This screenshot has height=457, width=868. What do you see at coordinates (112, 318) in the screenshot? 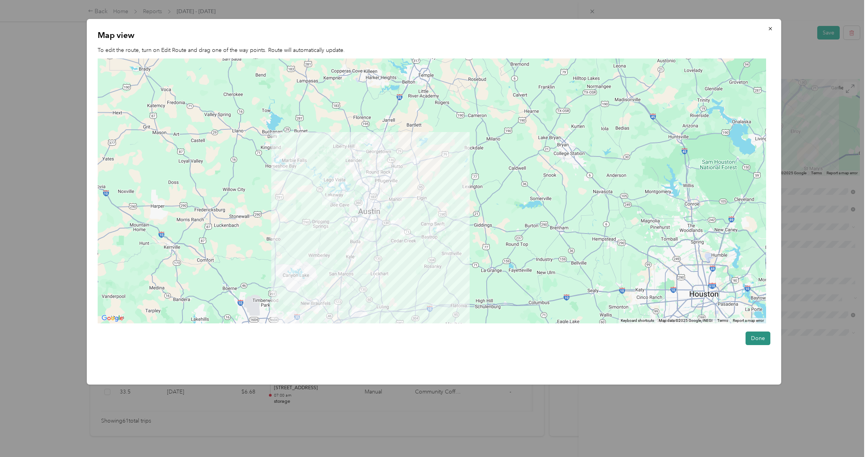
I see `img: Google` at bounding box center [112, 318].